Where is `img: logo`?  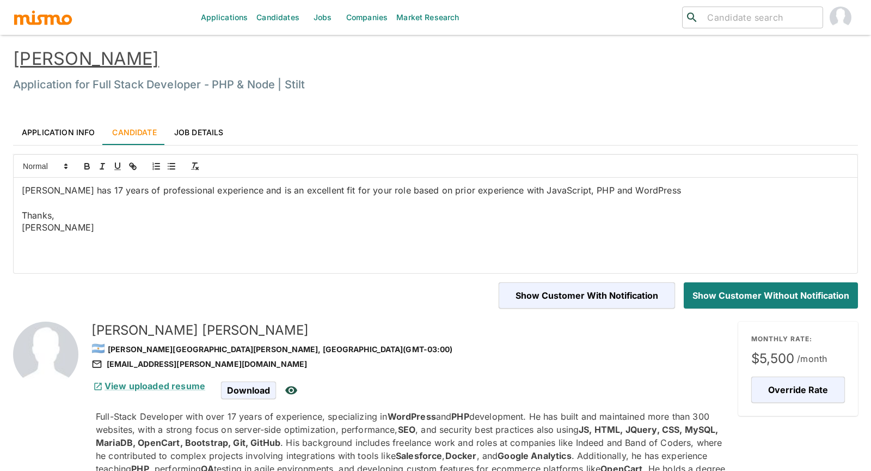
img: logo is located at coordinates (43, 17).